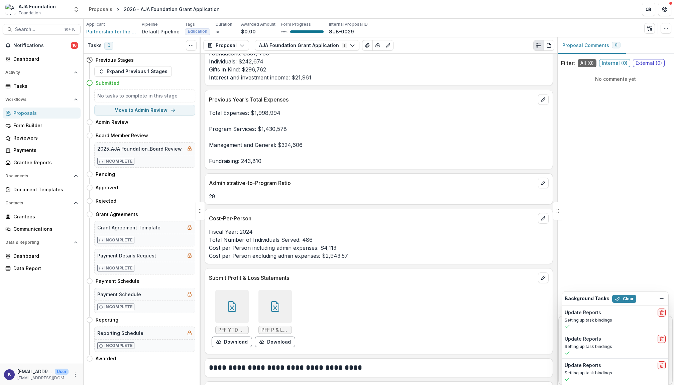  Describe the element at coordinates (198, 31) in the screenshot. I see `span: Education` at that location.